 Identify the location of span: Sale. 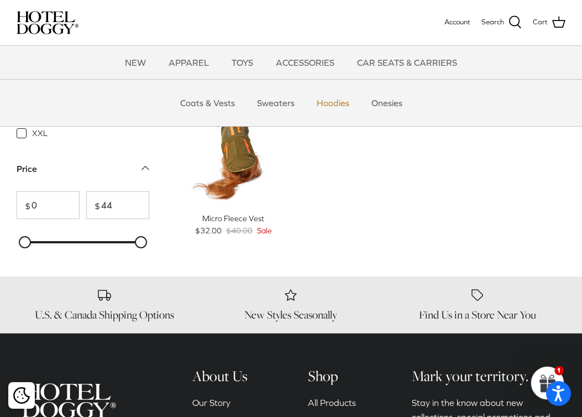
(264, 230).